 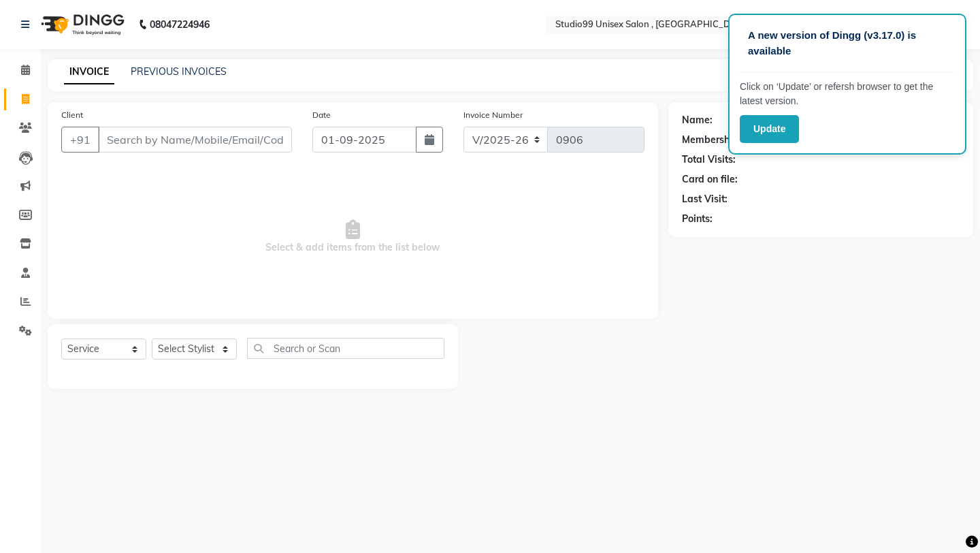 I want to click on div: Total Visits:, so click(x=709, y=160).